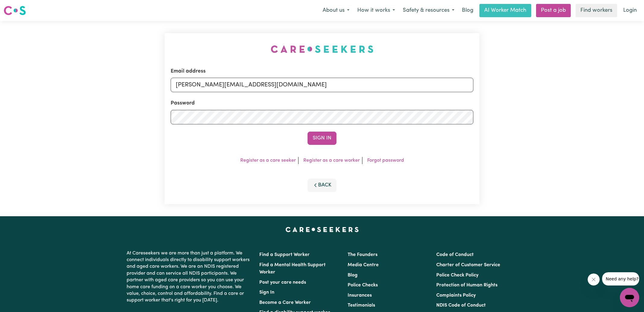 Image resolution: width=644 pixels, height=312 pixels. What do you see at coordinates (322, 185) in the screenshot?
I see `button: Back` at bounding box center [322, 185].